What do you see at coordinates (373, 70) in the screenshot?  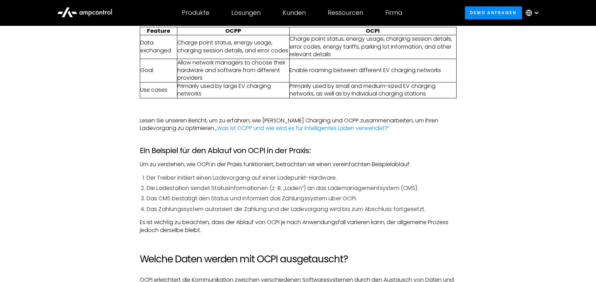 I see `td: Enable roaming between different EV charging networks` at bounding box center [373, 70].